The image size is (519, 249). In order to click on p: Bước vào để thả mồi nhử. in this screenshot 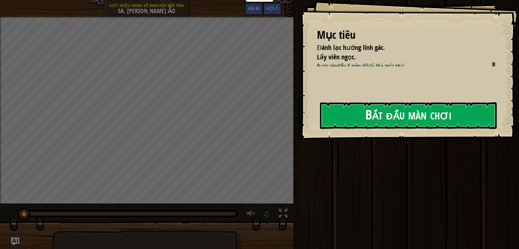, I will do `click(409, 66)`.